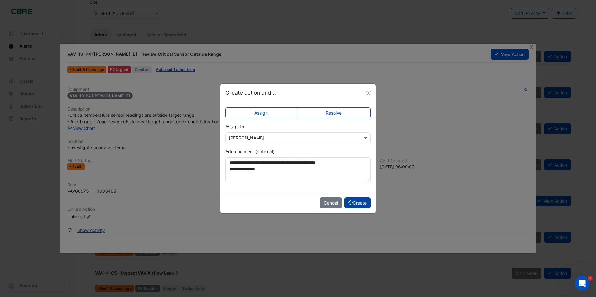 The width and height of the screenshot is (596, 297). What do you see at coordinates (261, 113) in the screenshot?
I see `label: Assign` at bounding box center [261, 113].